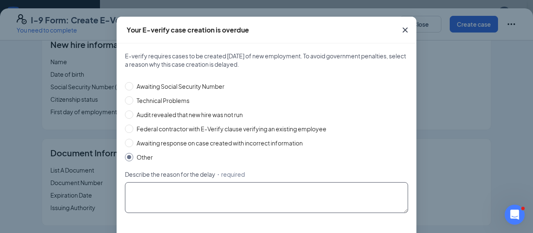  Describe the element at coordinates (220, 143) in the screenshot. I see `span: Awaiting response on case created with incorrect information` at that location.